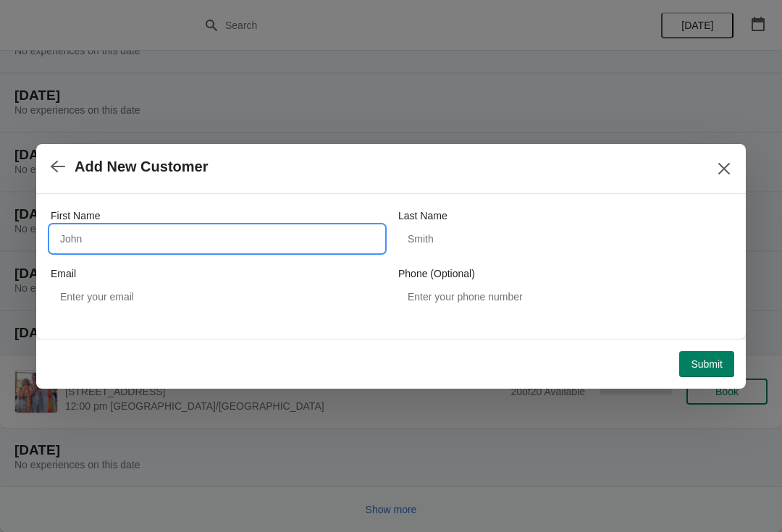 The height and width of the screenshot is (532, 782). What do you see at coordinates (437, 274) in the screenshot?
I see `label: Phone (Optional)` at bounding box center [437, 274].